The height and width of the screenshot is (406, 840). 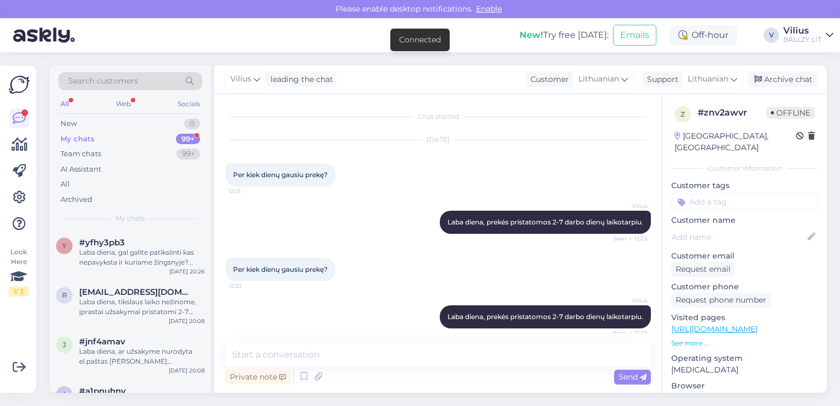 I want to click on span: Offline, so click(x=790, y=113).